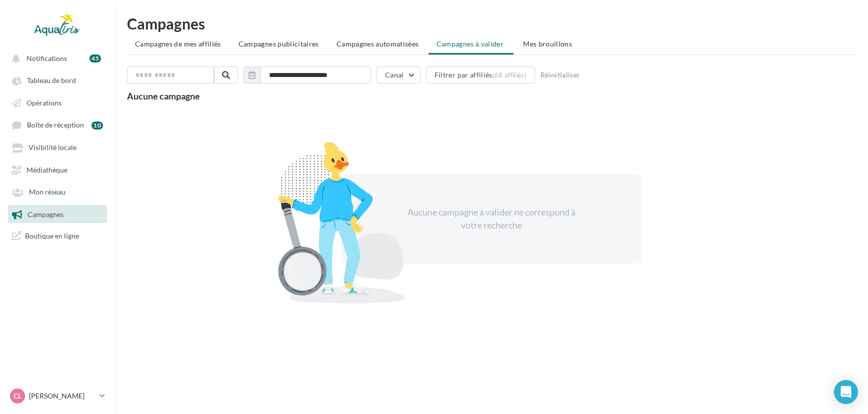  I want to click on span: Campagnes de mes affiliés, so click(178, 44).